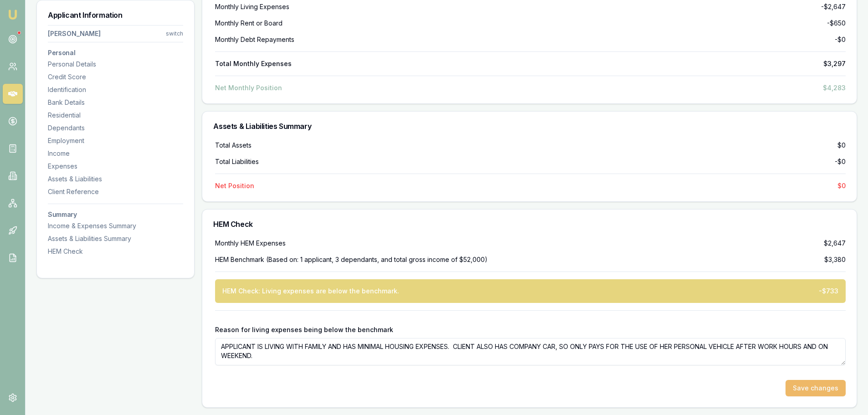 The width and height of the screenshot is (868, 415). I want to click on h3: HEM Check, so click(529, 224).